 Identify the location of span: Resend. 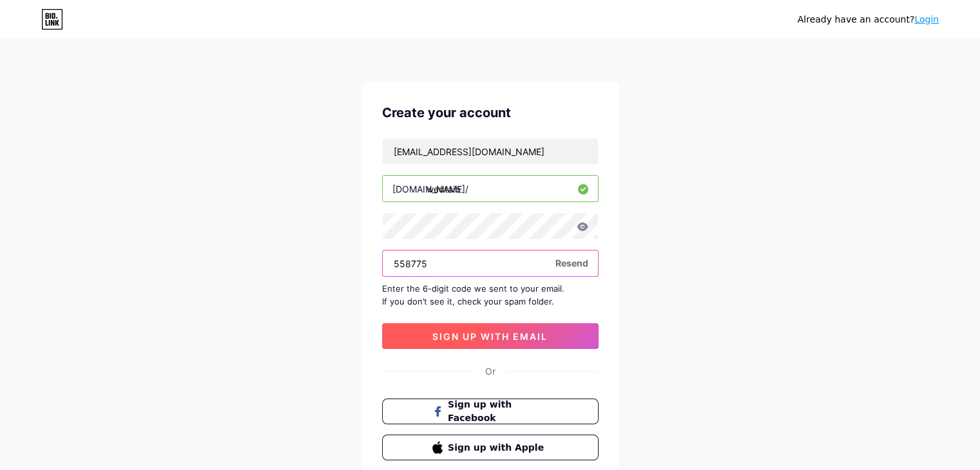
(571, 263).